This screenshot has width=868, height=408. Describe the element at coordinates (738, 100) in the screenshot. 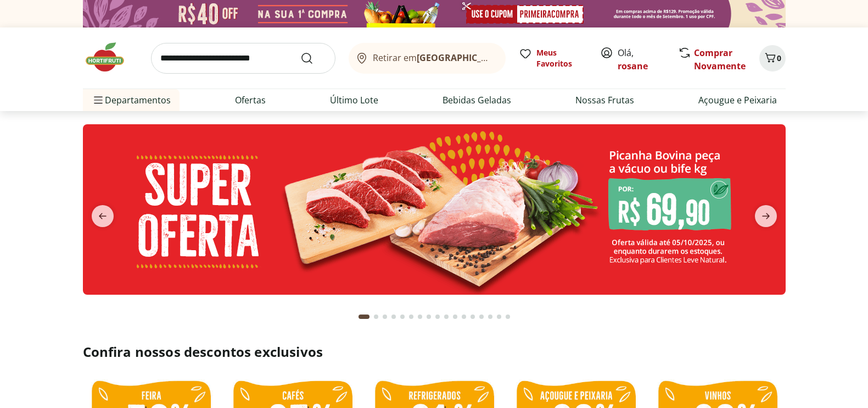

I see `a: Açougue e Peixaria` at that location.